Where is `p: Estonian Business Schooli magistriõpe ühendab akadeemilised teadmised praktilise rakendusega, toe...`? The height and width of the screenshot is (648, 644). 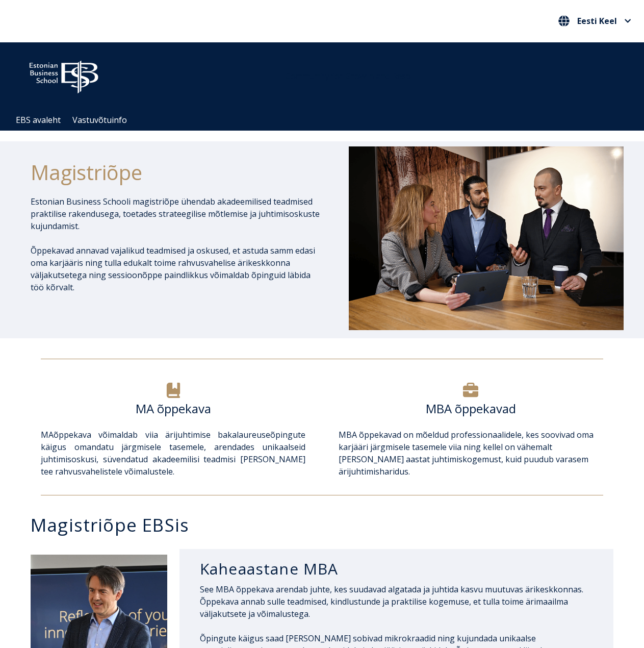
p: Estonian Business Schooli magistriõpe ühendab akadeemilised teadmised praktilise rakendusega, toe... is located at coordinates (178, 214).